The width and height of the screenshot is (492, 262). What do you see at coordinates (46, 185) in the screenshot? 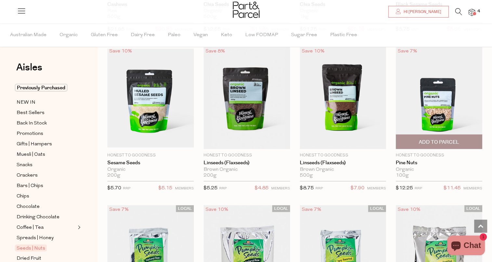
I see `a: Bars | Chips` at bounding box center [46, 185].